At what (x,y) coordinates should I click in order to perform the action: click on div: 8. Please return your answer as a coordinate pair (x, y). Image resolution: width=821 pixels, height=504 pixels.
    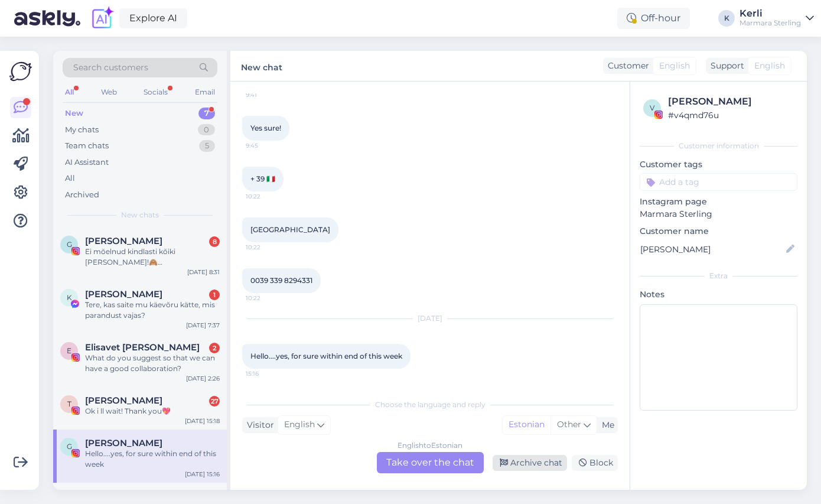
    Looking at the image, I should click on (215, 242).